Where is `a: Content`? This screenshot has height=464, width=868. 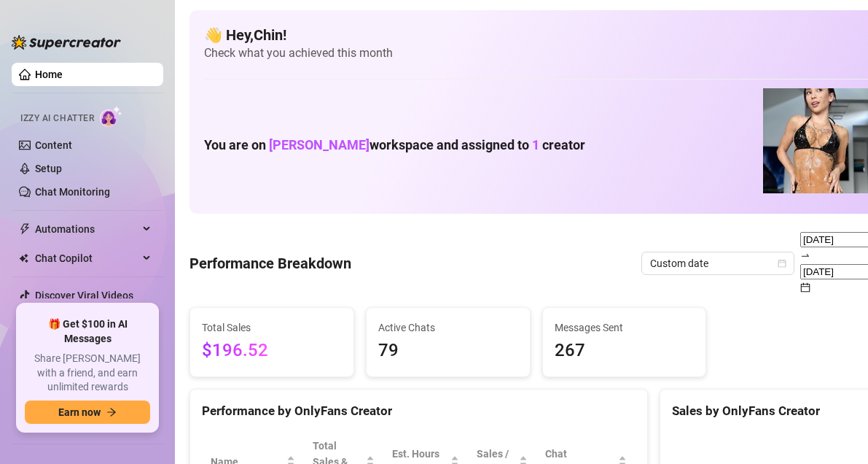
a: Content is located at coordinates (53, 145).